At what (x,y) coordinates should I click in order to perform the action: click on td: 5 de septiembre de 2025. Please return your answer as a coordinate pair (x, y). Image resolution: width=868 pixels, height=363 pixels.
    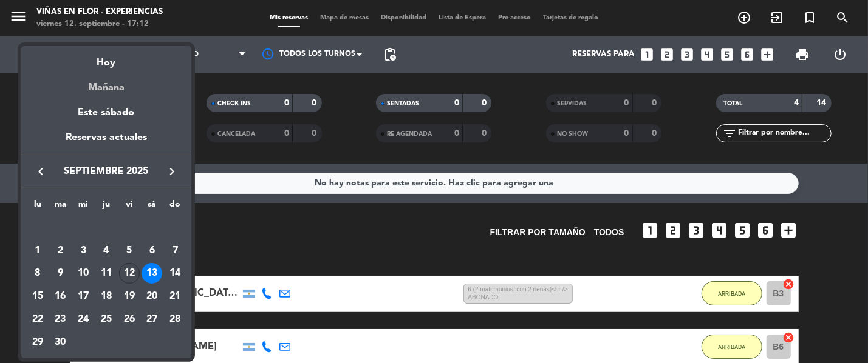
    Looking at the image, I should click on (129, 251).